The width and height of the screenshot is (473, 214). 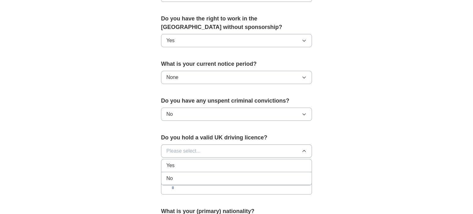 What do you see at coordinates (237, 77) in the screenshot?
I see `button: None` at bounding box center [237, 77].